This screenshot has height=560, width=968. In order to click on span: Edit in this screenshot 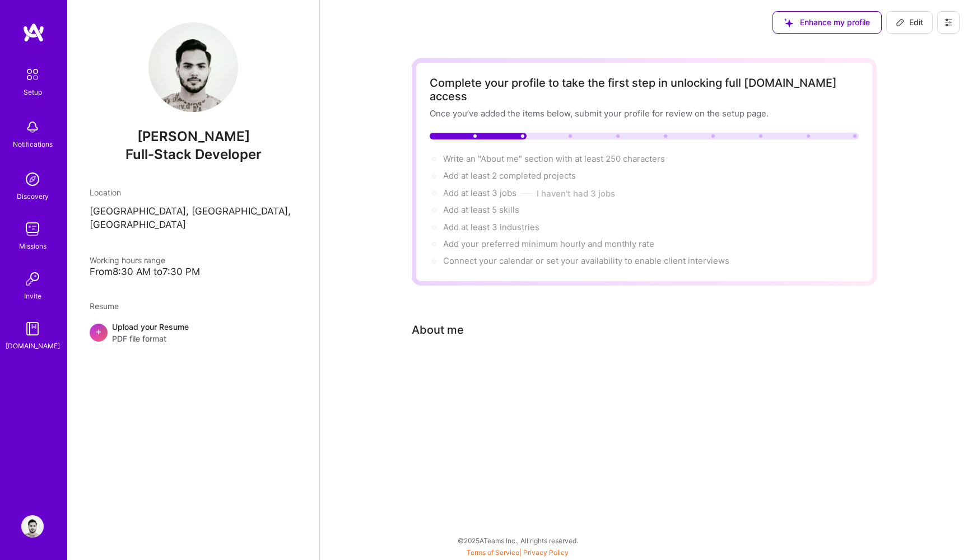, I will do `click(909, 23)`.